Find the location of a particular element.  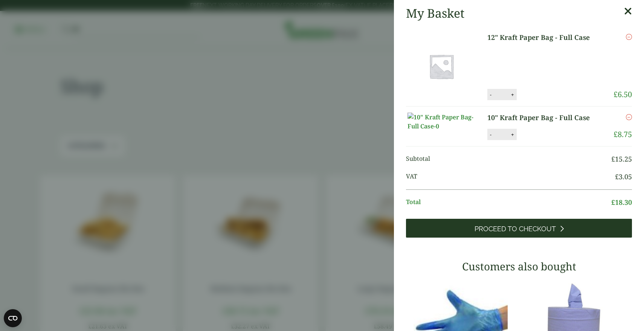

h3: Customers also bought is located at coordinates (518, 266).